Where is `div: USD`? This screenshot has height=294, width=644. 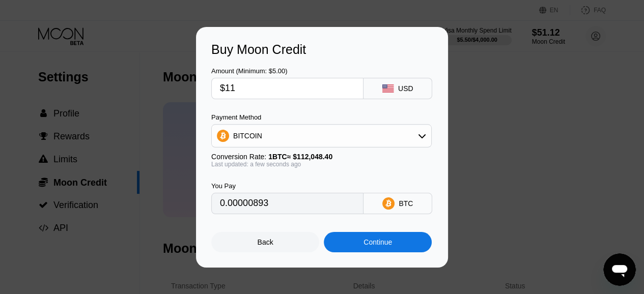
div: USD is located at coordinates (406, 88).